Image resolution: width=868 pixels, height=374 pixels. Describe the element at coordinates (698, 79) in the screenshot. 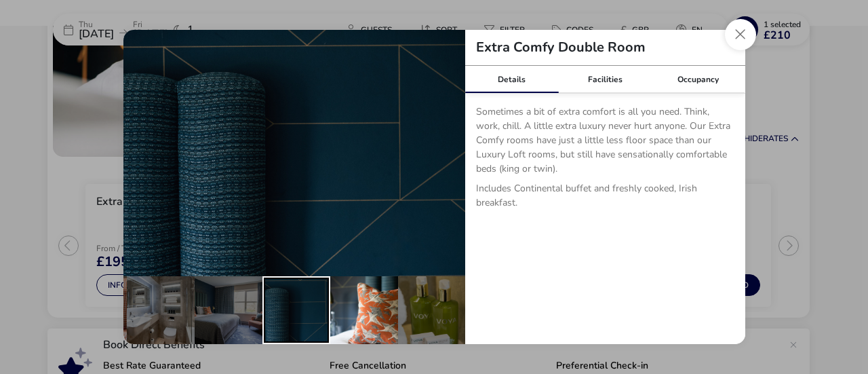

I see `div: Occupancy` at that location.